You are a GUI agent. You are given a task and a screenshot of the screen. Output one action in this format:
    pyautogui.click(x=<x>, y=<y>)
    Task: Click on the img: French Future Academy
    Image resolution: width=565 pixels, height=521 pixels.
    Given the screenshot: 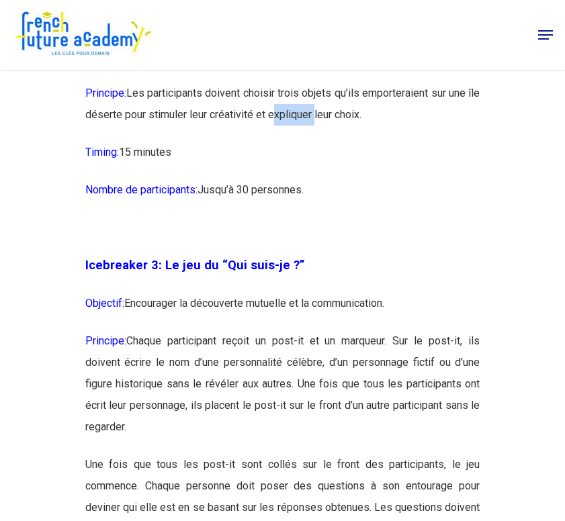 What is the action you would take?
    pyautogui.click(x=83, y=35)
    